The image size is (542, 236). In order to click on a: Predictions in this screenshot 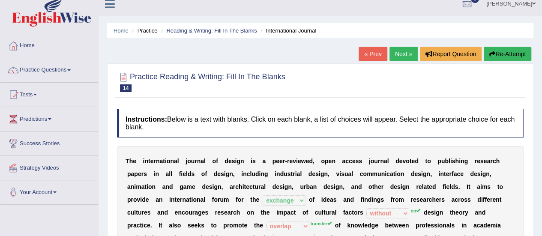, I will do `click(49, 118)`.